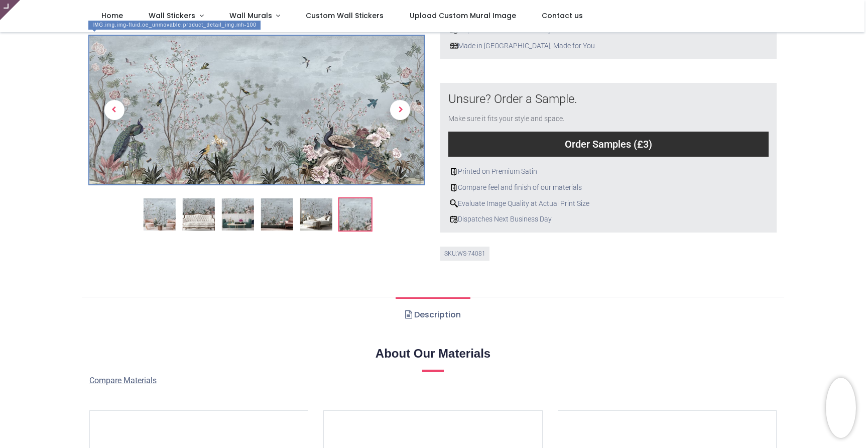  What do you see at coordinates (198, 214) in the screenshot?
I see `img: WS-74081-02` at bounding box center [198, 214].